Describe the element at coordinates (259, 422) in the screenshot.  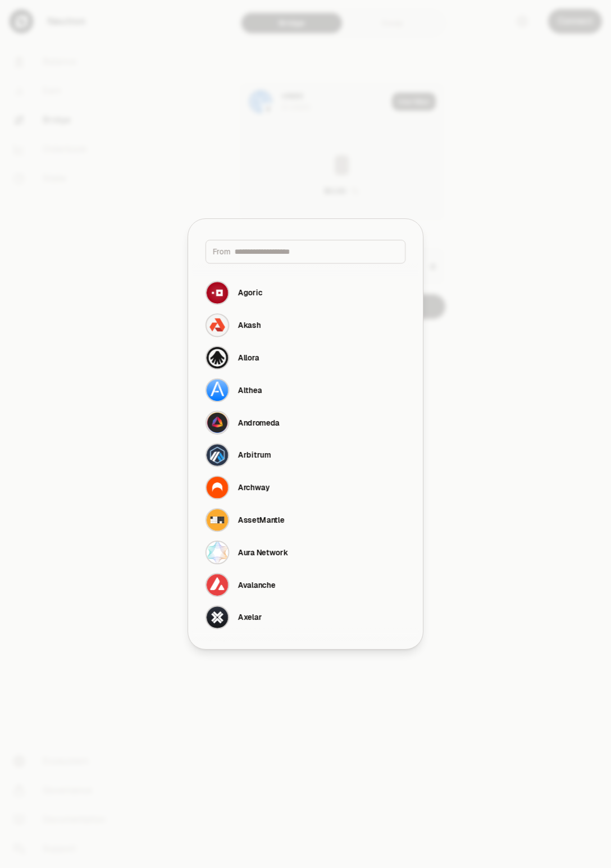
I see `div: Andromeda` at that location.